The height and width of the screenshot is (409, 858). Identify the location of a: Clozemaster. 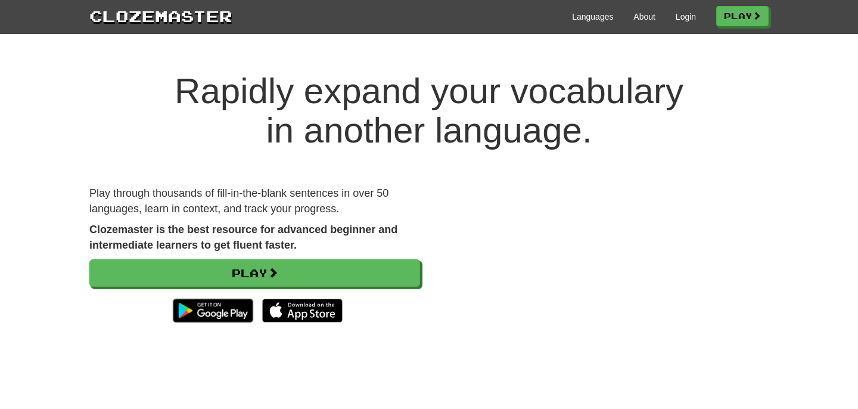
(161, 15).